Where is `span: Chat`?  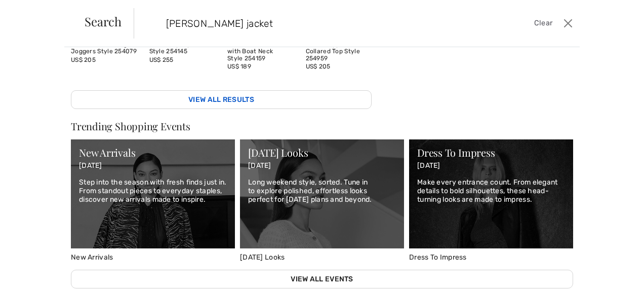
span: Chat is located at coordinates (33, 12).